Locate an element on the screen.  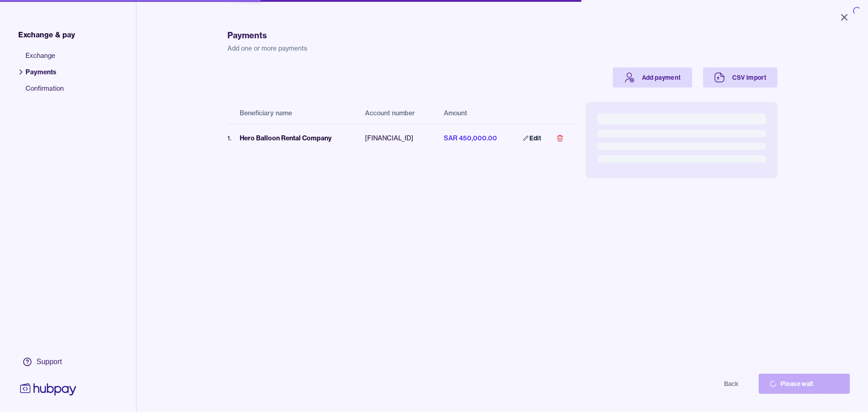
span: Exchange & pay is located at coordinates (47, 35).